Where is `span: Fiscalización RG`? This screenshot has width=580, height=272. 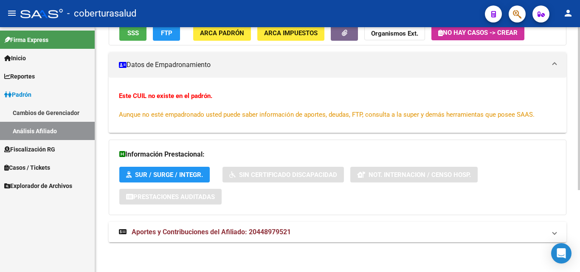
span: Fiscalización RG is located at coordinates (30, 149).